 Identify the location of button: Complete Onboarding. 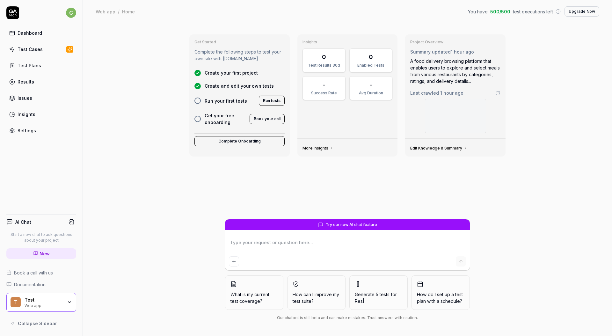
(239, 141).